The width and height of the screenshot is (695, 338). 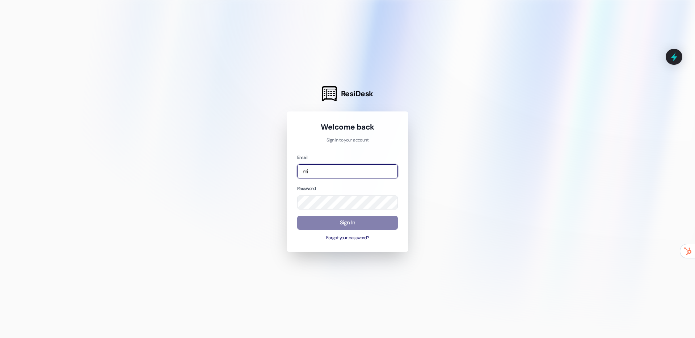 I want to click on label: Password, so click(x=306, y=188).